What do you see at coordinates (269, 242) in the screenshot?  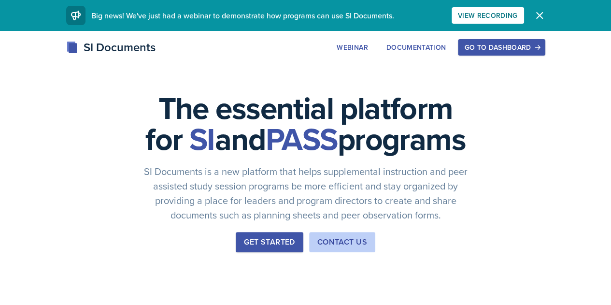 I see `button: Get Started` at bounding box center [269, 242].